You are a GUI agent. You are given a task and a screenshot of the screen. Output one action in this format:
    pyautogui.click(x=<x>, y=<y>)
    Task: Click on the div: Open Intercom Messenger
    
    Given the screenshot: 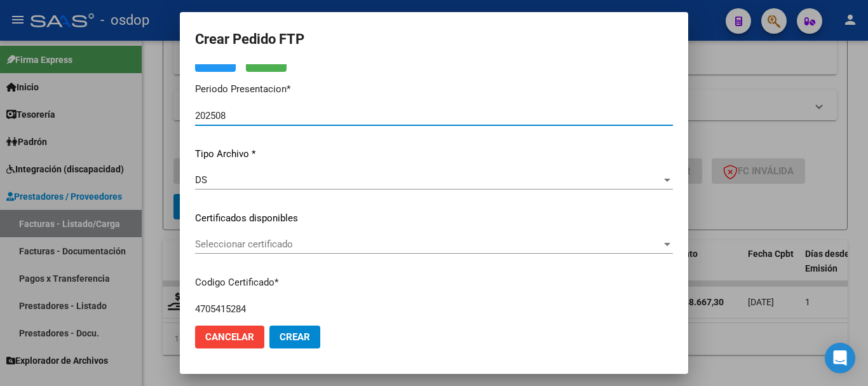 What is the action you would take?
    pyautogui.click(x=840, y=358)
    